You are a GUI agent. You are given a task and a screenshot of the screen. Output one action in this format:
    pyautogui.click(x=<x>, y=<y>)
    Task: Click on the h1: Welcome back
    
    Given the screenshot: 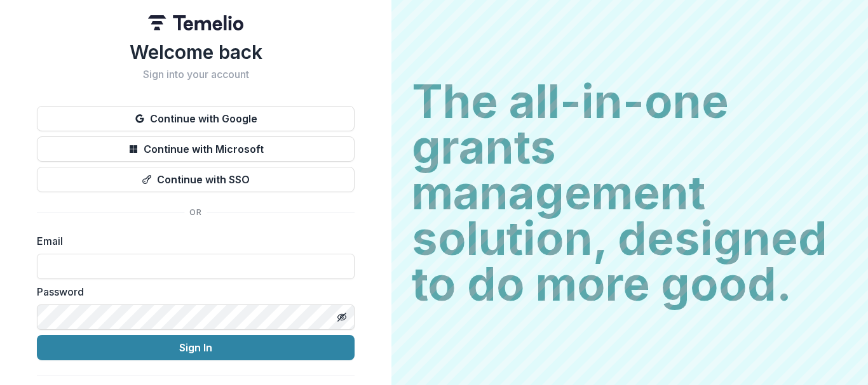 What is the action you would take?
    pyautogui.click(x=196, y=52)
    